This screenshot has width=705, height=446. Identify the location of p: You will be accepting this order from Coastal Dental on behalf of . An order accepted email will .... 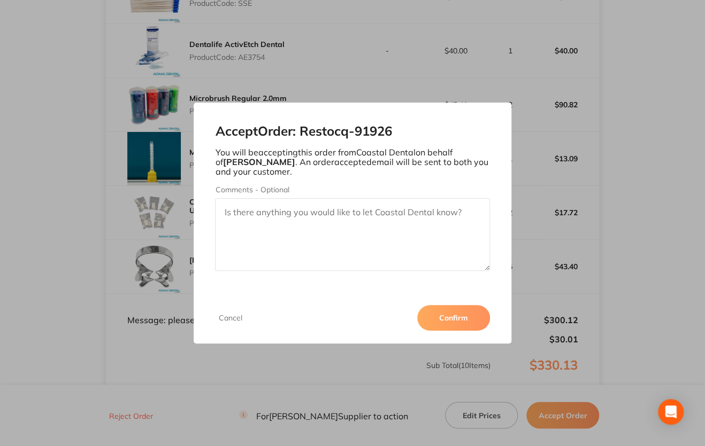
(352, 162).